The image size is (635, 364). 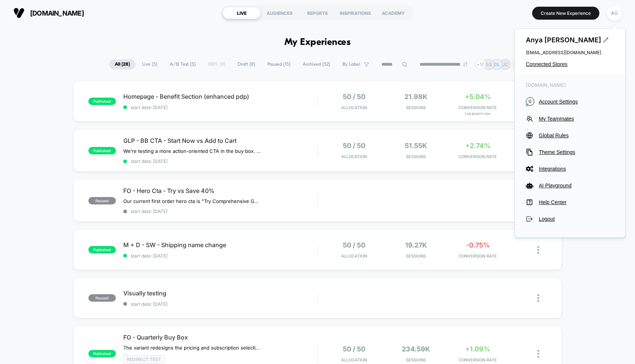 I want to click on span: We’re testing a more action-oriented CTA in the buy box. The current button reads “Start Now.” We..., so click(x=192, y=151).